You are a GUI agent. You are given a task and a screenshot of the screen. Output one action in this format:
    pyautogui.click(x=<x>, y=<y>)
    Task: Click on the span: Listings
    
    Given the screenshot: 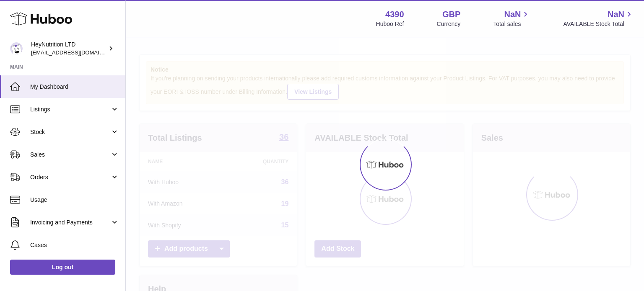 What is the action you would take?
    pyautogui.click(x=70, y=109)
    